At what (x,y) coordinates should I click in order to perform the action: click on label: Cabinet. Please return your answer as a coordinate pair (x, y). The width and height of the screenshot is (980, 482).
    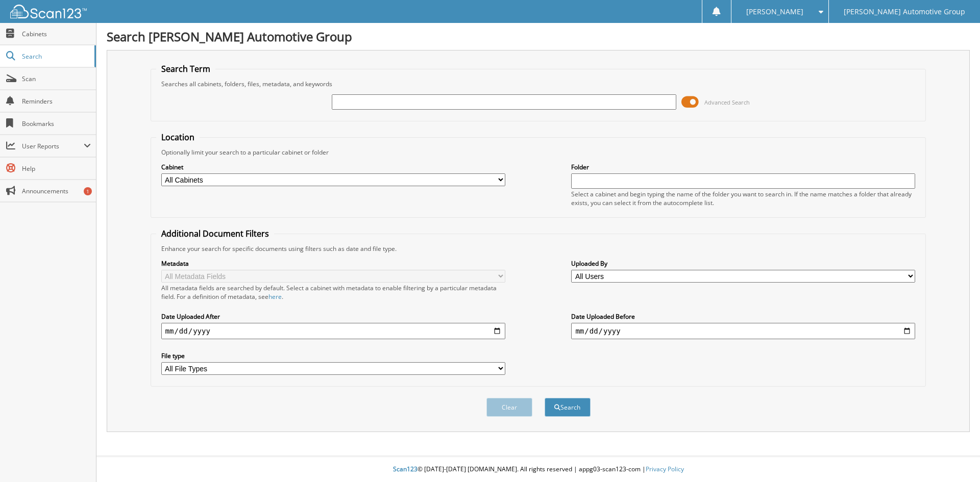
    Looking at the image, I should click on (333, 167).